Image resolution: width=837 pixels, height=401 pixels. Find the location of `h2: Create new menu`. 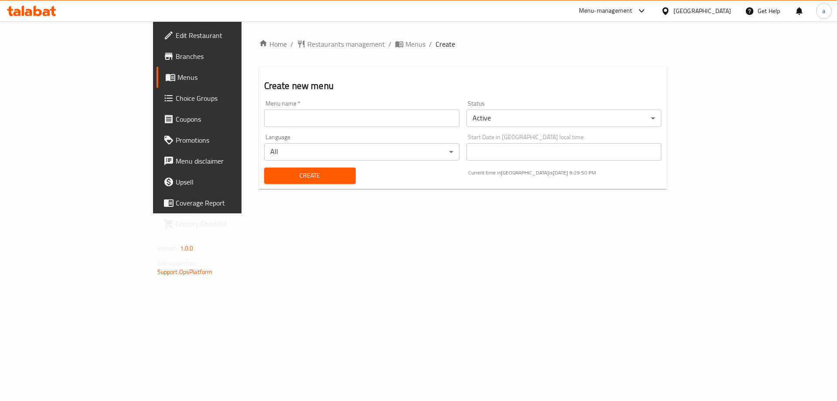

h2: Create new menu is located at coordinates (463, 86).